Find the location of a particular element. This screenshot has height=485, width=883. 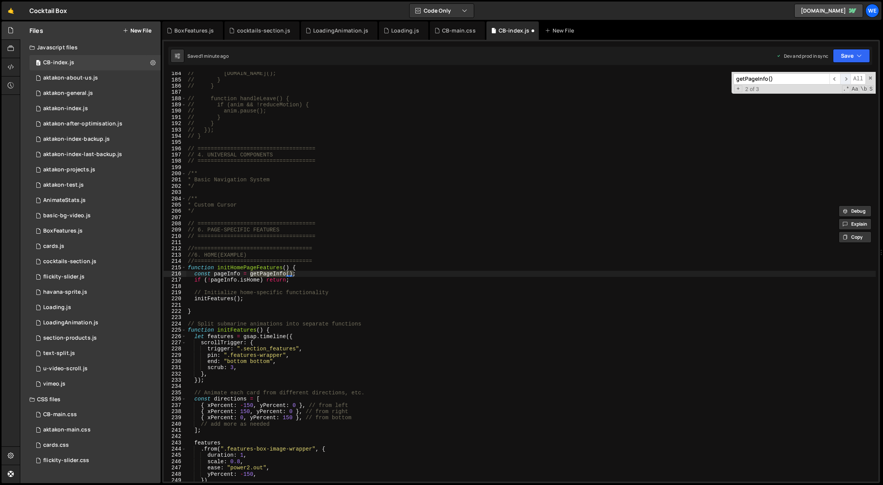

div: cards.js is located at coordinates (54, 246).